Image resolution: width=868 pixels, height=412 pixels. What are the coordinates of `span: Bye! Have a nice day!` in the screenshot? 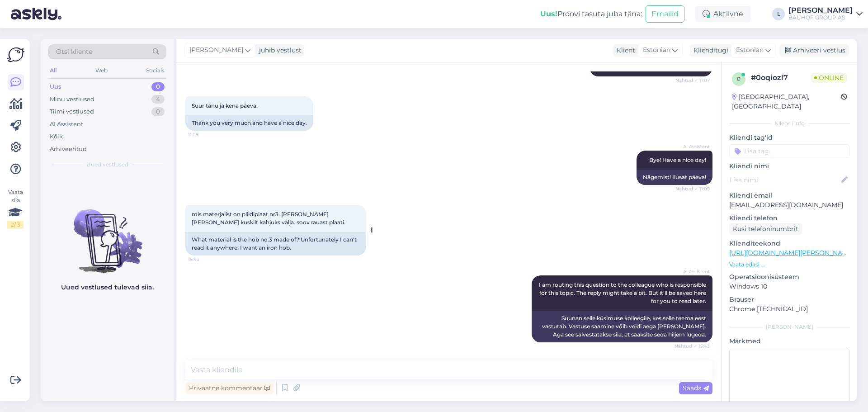 It's located at (678, 159).